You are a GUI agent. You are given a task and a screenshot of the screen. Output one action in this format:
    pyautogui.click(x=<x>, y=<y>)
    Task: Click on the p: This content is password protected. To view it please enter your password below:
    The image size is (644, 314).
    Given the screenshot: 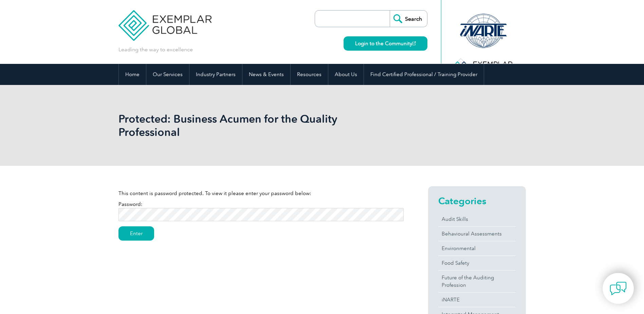 What is the action you would take?
    pyautogui.click(x=261, y=193)
    